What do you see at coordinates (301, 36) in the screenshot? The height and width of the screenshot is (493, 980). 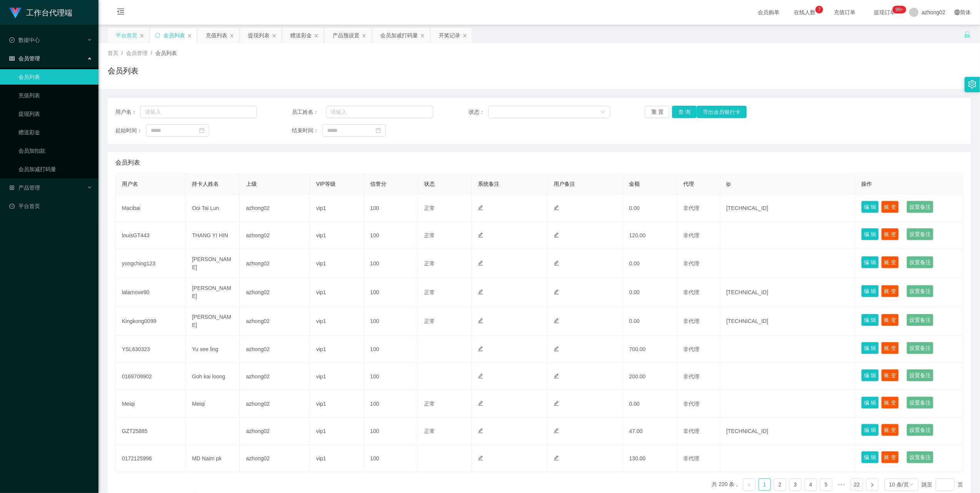 I see `div: 赠送彩金` at bounding box center [301, 36].